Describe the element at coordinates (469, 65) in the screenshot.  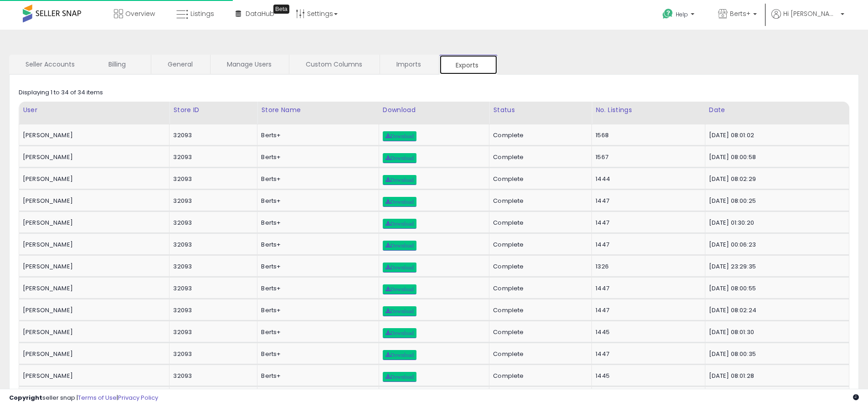
I see `a: Exports` at that location.